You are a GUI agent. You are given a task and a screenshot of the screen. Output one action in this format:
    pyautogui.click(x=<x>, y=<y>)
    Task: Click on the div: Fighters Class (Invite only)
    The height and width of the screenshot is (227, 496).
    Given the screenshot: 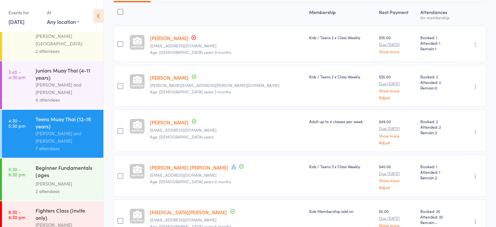 What is the action you would take?
    pyautogui.click(x=67, y=214)
    